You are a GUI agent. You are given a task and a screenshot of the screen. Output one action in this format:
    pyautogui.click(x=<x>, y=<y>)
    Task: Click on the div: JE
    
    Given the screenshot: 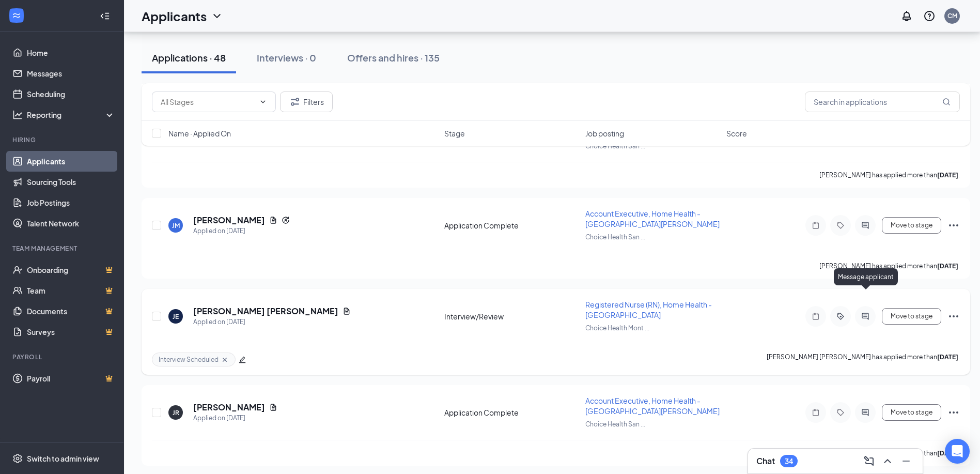 What is the action you would take?
    pyautogui.click(x=176, y=316)
    